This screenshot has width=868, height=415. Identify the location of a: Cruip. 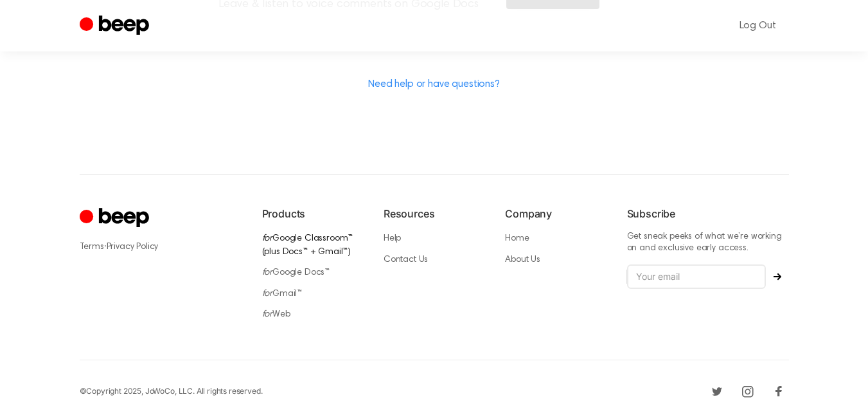
(116, 218).